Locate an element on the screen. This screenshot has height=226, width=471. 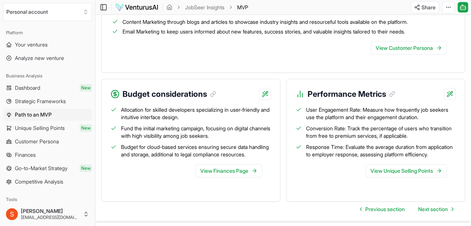
span: Unique Selling Points is located at coordinates (40, 128).